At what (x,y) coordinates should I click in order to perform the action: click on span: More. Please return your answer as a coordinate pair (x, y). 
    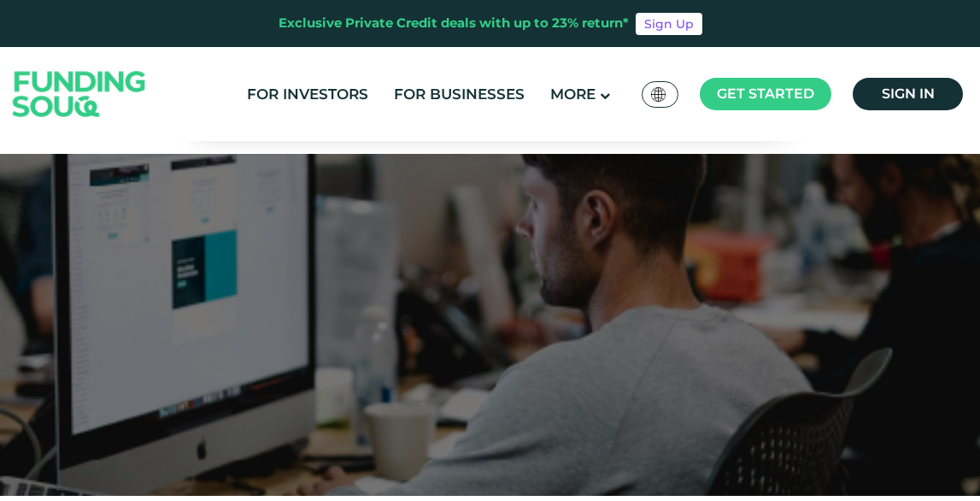
    Looking at the image, I should click on (572, 94).